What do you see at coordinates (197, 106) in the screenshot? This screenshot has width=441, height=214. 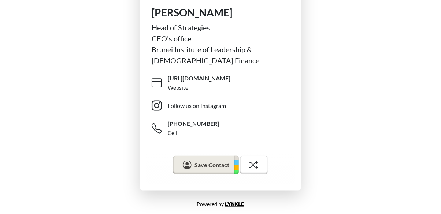 I see `div: Follow us on Instagram` at bounding box center [197, 106].